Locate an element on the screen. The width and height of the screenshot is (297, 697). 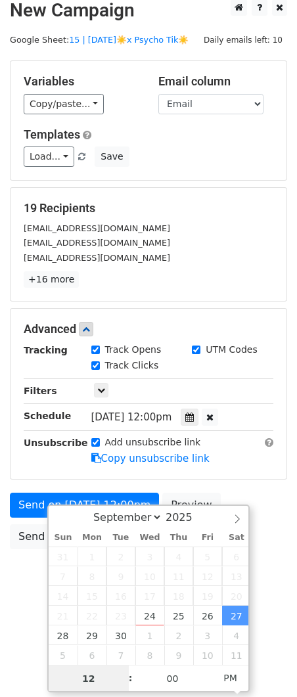
span: September 13, 2025 is located at coordinates (236, 576).